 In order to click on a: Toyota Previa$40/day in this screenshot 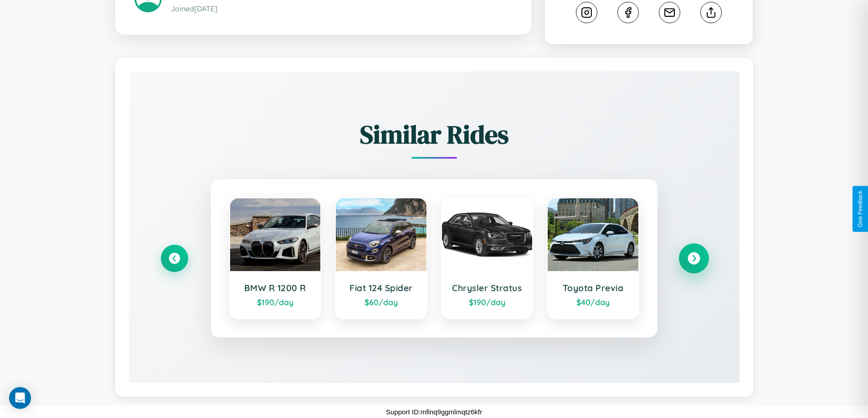, I will do `click(593, 258)`.